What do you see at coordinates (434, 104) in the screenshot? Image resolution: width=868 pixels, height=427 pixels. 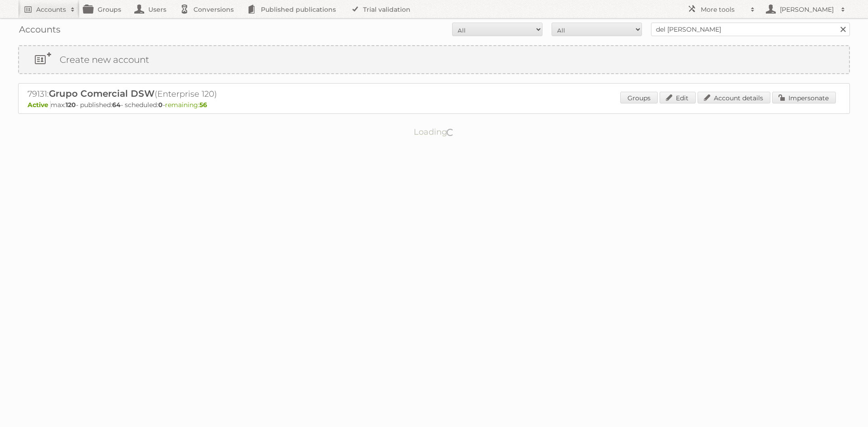 I see `p: max: - published: - scheduled: -` at bounding box center [434, 104].